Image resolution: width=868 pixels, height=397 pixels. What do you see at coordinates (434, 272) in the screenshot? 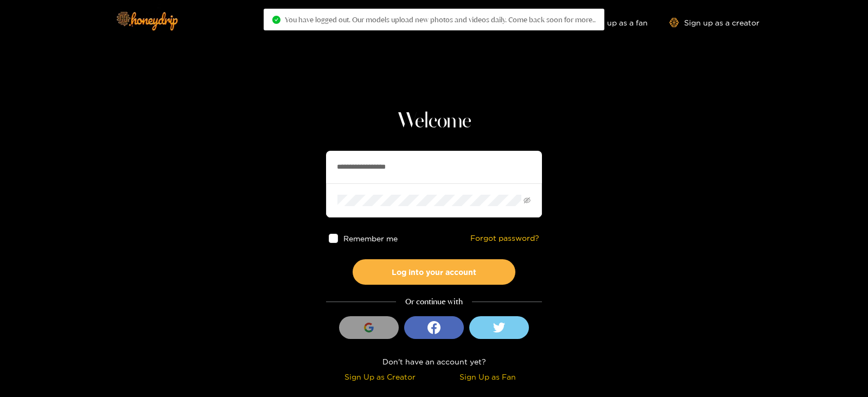
I see `button: Log into your account` at bounding box center [434, 272].